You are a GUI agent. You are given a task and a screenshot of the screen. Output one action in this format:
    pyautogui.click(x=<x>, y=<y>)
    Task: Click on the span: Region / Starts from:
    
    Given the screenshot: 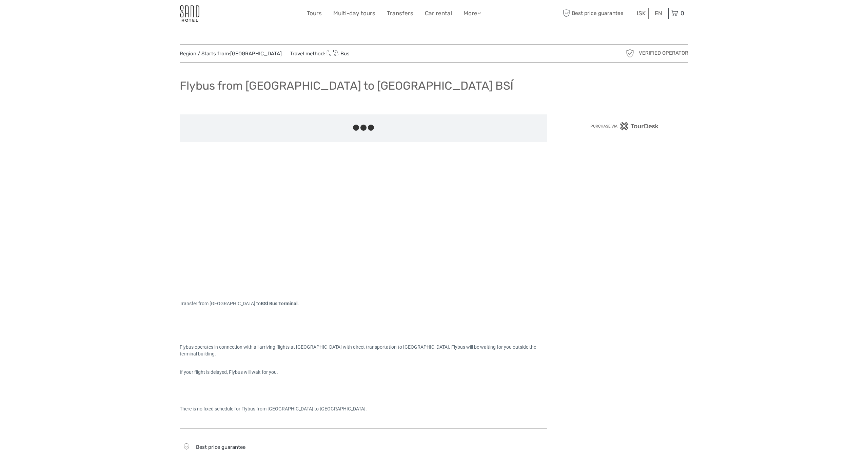 What is the action you would take?
    pyautogui.click(x=231, y=54)
    